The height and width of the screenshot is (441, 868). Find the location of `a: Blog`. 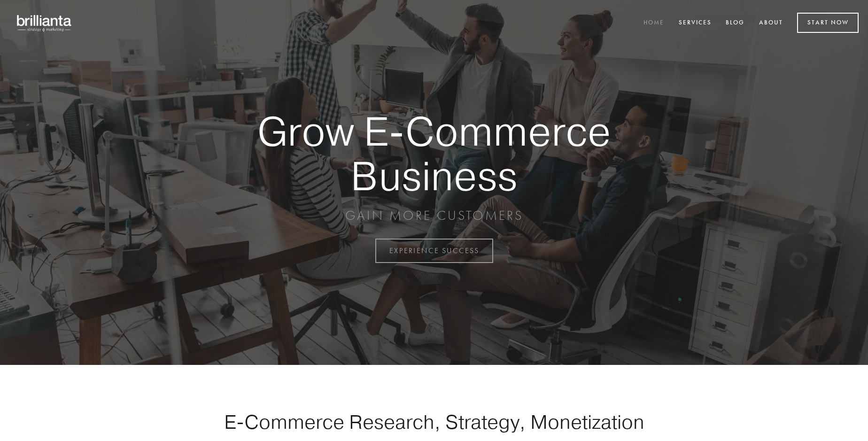

a: Blog is located at coordinates (734, 23).